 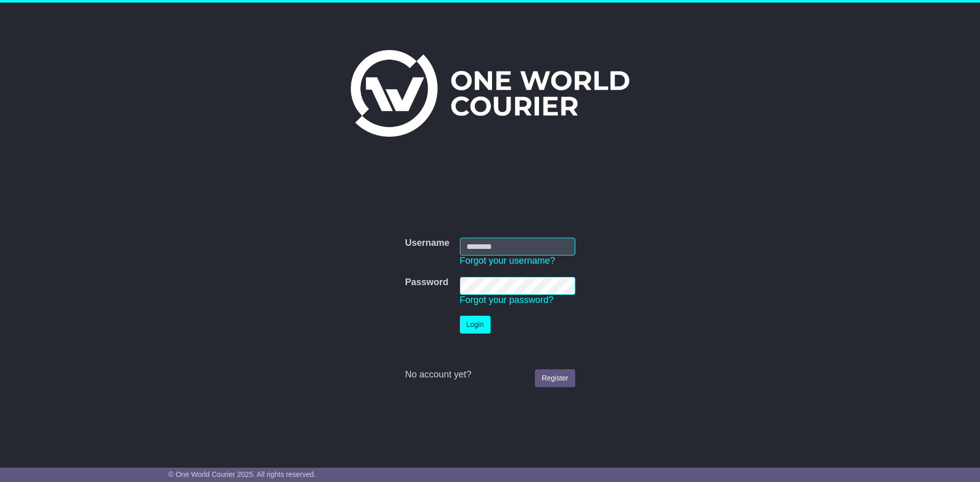 What do you see at coordinates (507, 260) in the screenshot?
I see `a: Forgot your username?` at bounding box center [507, 260].